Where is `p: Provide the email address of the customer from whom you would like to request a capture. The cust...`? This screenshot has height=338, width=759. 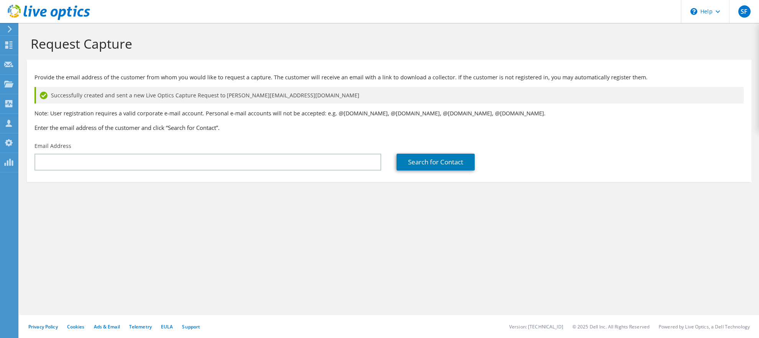 p: Provide the email address of the customer from whom you would like to request a capture. The cust... is located at coordinates (389, 77).